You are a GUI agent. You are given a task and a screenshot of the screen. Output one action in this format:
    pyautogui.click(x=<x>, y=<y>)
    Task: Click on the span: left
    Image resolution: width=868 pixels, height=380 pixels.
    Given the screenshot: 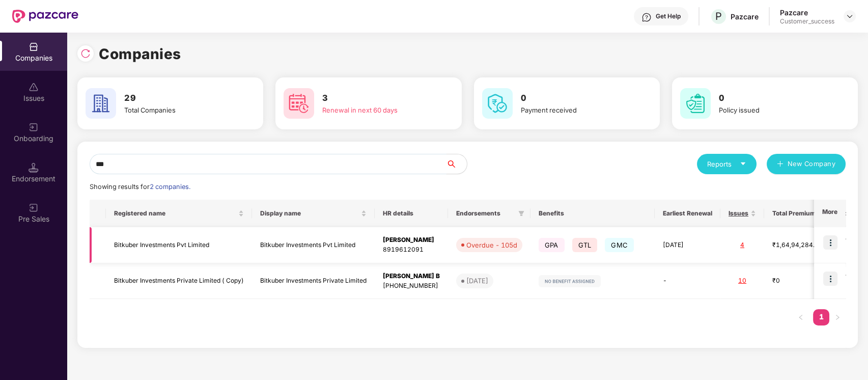 What is the action you would take?
    pyautogui.click(x=801, y=317)
    